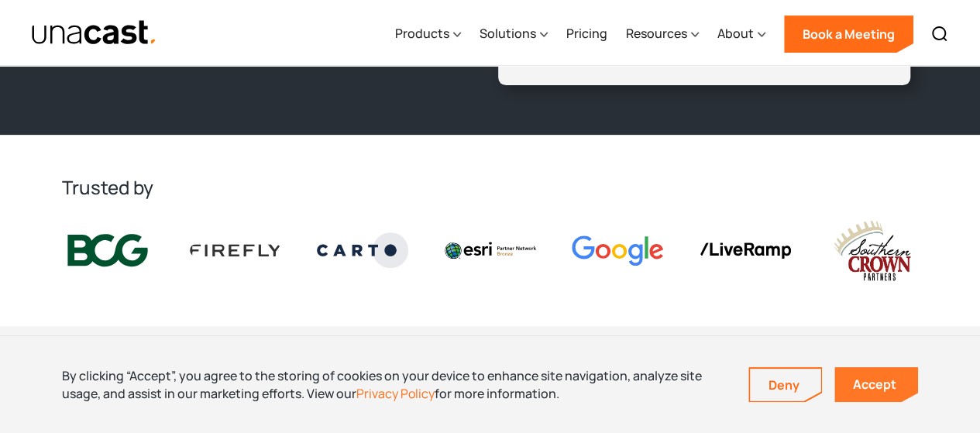  What do you see at coordinates (848, 34) in the screenshot?
I see `a: Book a Meeting` at bounding box center [848, 34].